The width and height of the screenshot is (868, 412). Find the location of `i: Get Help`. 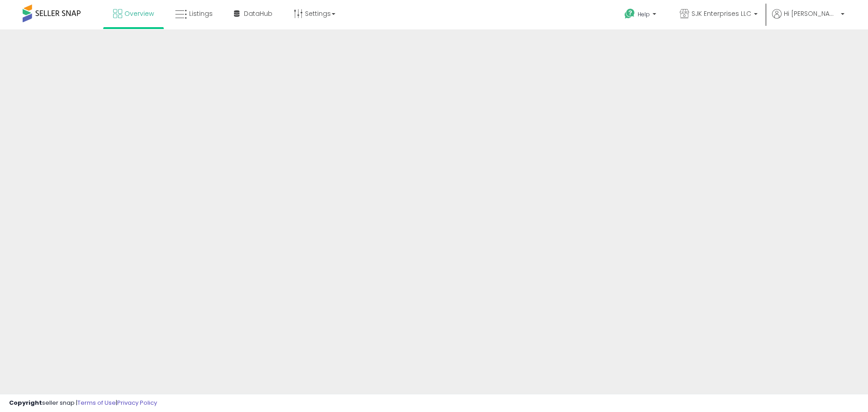

i: Get Help is located at coordinates (630, 14).